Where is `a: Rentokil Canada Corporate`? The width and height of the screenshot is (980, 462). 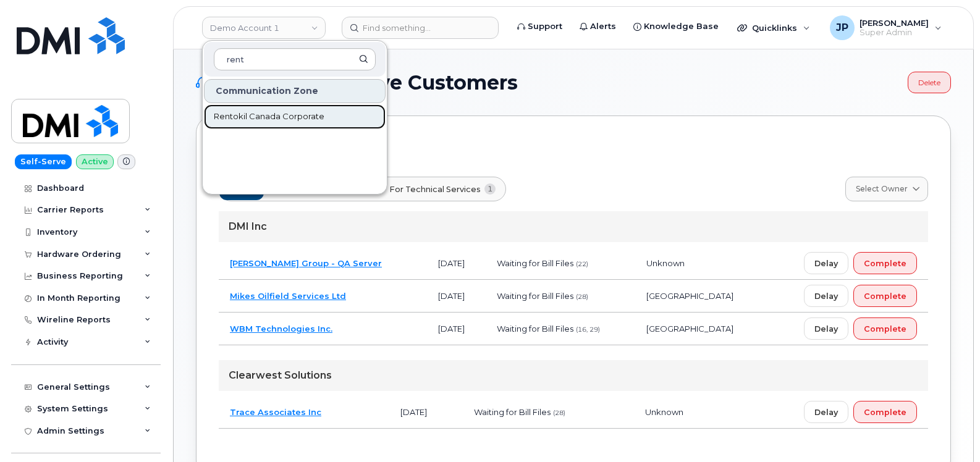 a: Rentokil Canada Corporate is located at coordinates (294, 117).